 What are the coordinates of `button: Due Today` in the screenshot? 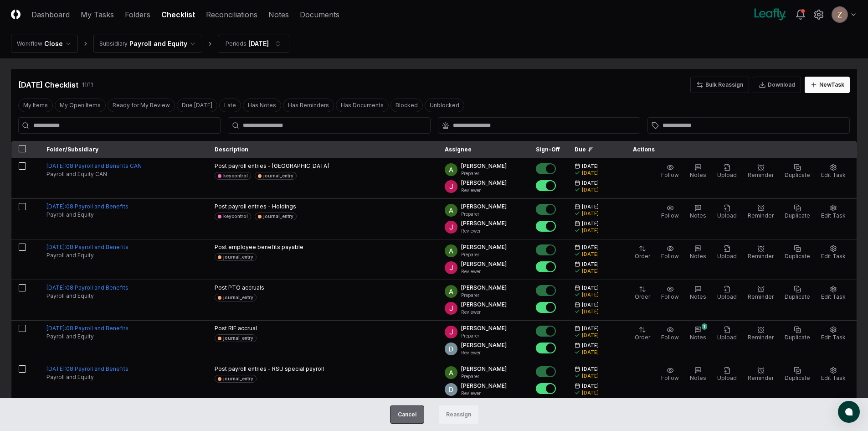 It's located at (197, 105).